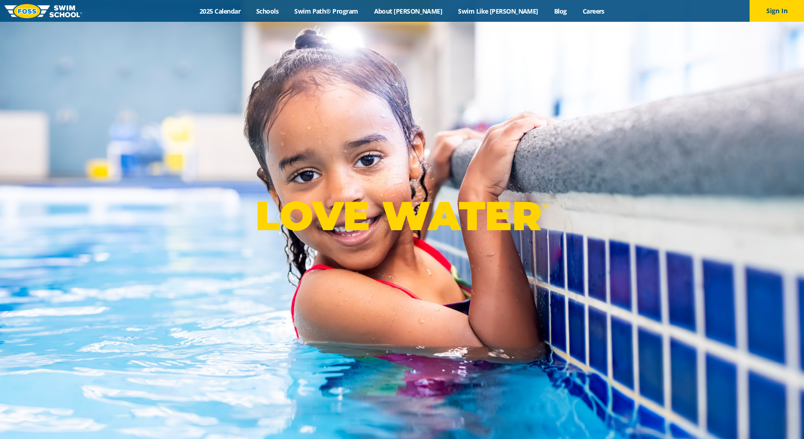  I want to click on img: FOSS Swim School Logo, so click(43, 11).